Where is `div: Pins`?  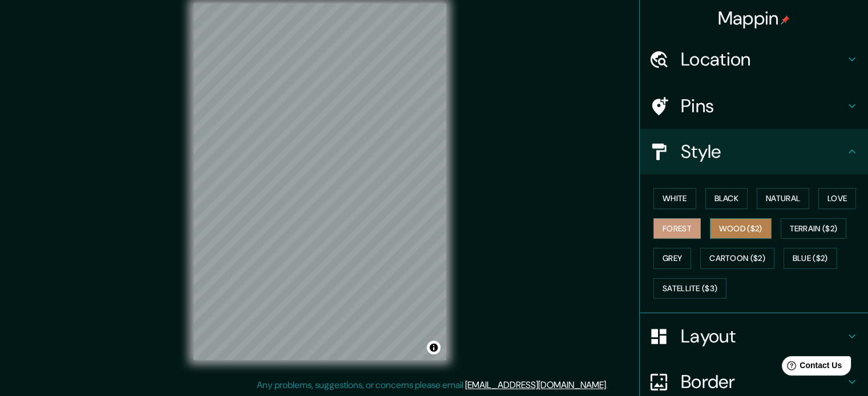
div: Pins is located at coordinates (754, 106).